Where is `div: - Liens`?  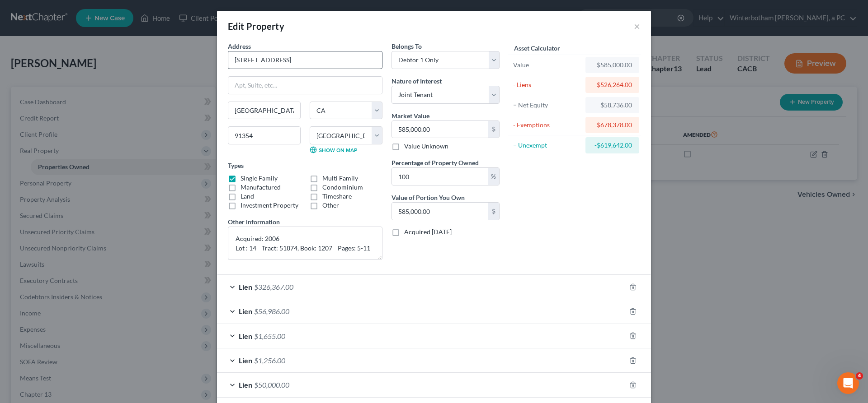
div: - Liens is located at coordinates (547, 85).